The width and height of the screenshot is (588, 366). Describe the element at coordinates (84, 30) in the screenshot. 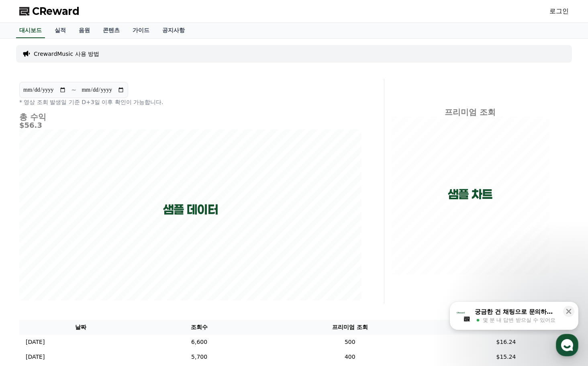

I see `a: 음원` at that location.